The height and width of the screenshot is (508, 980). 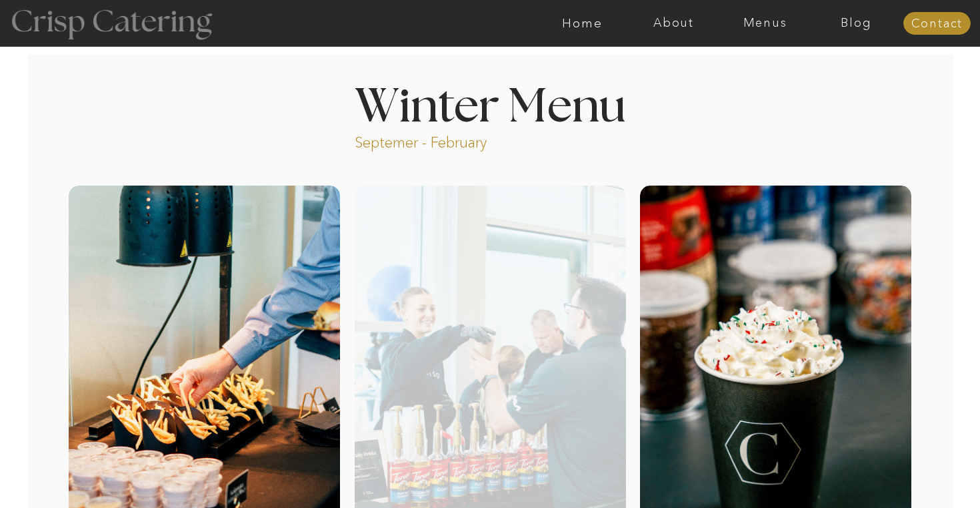 I want to click on nav: About, so click(x=674, y=23).